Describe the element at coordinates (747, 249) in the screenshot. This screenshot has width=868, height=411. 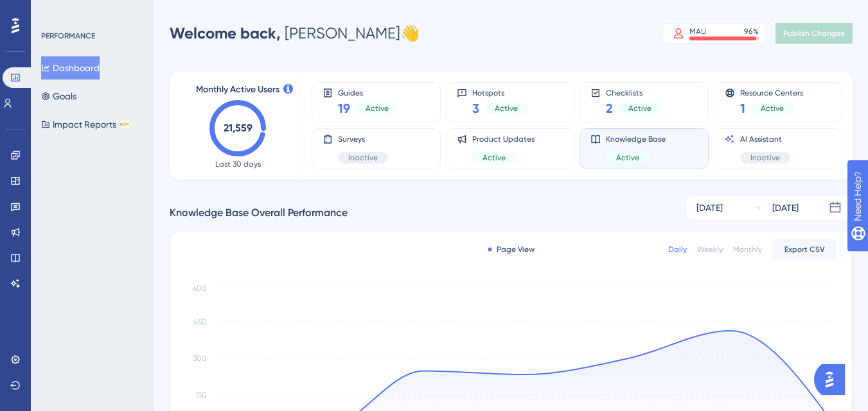
I see `div: Monthly` at that location.